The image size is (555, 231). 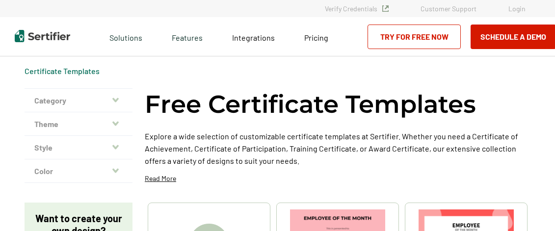 I want to click on a: Try for Free Now, so click(x=414, y=37).